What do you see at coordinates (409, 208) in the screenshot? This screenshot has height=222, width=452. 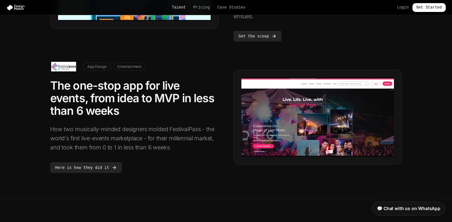 I see `a: 💬 Chat with us on WhatsApp` at bounding box center [409, 208].